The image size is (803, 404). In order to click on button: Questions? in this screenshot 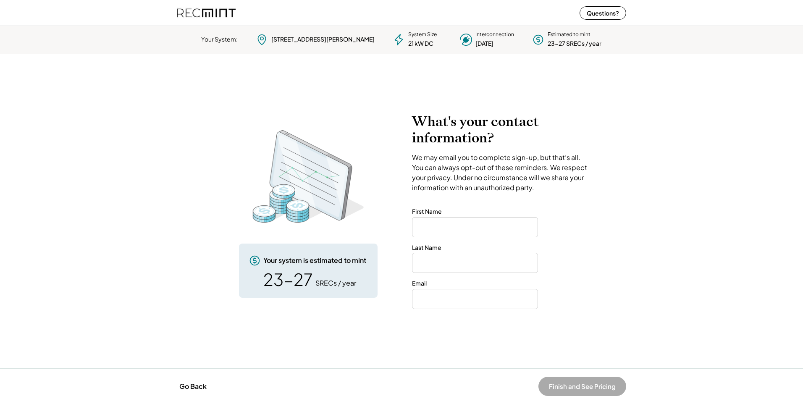, I will do `click(603, 13)`.